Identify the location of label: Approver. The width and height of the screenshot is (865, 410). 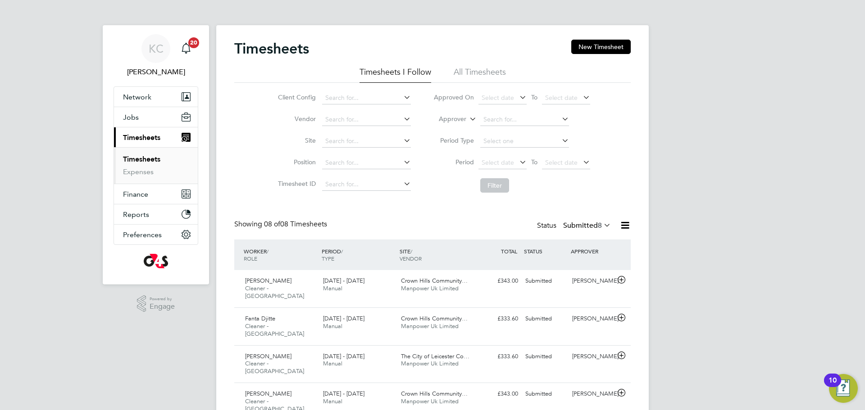
(446, 119).